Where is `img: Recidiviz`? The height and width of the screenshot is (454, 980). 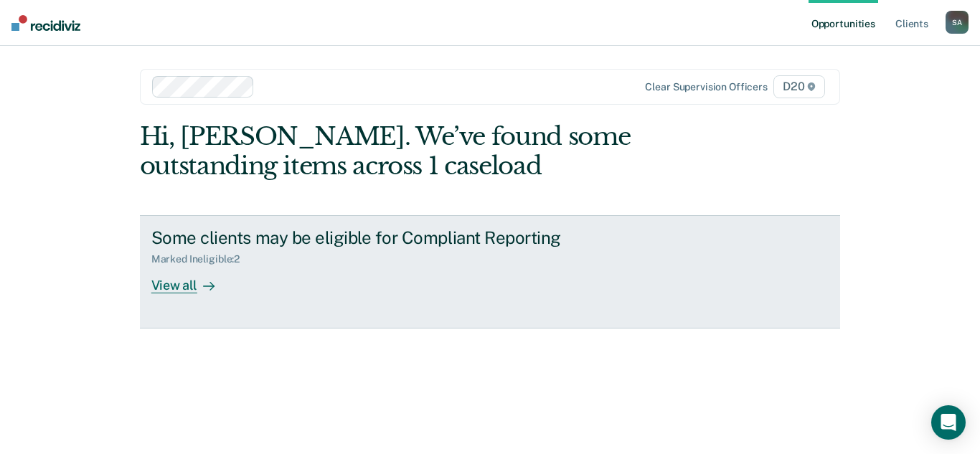 img: Recidiviz is located at coordinates (46, 23).